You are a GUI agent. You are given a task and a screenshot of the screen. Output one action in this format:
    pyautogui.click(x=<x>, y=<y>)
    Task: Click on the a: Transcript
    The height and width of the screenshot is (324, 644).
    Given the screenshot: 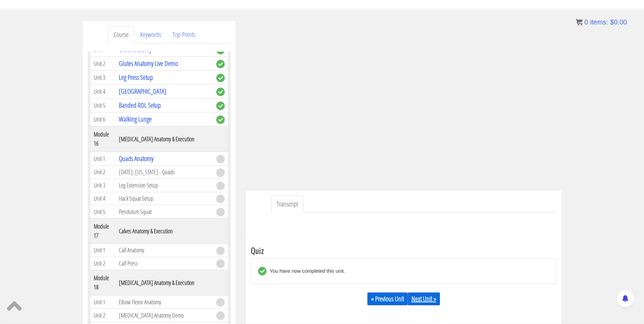 What is the action you would take?
    pyautogui.click(x=288, y=204)
    